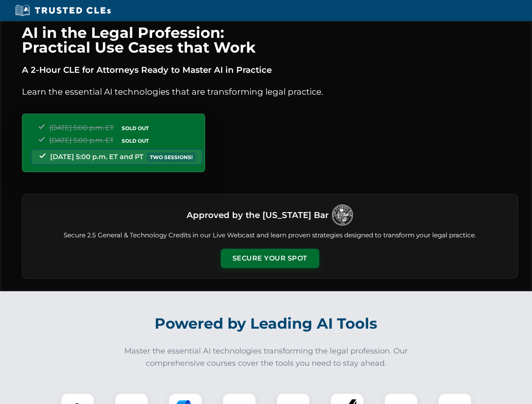  Describe the element at coordinates (270, 259) in the screenshot. I see `button: Secure Your Spot` at that location.